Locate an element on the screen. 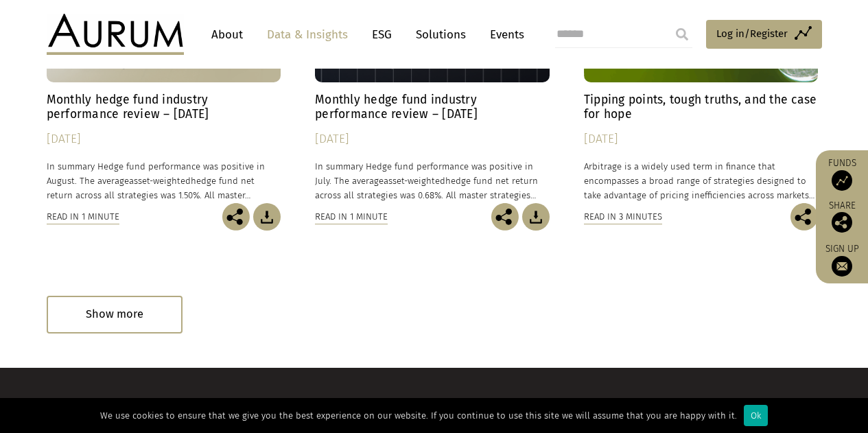 The image size is (868, 433). a: Data & Insights is located at coordinates (308, 34).